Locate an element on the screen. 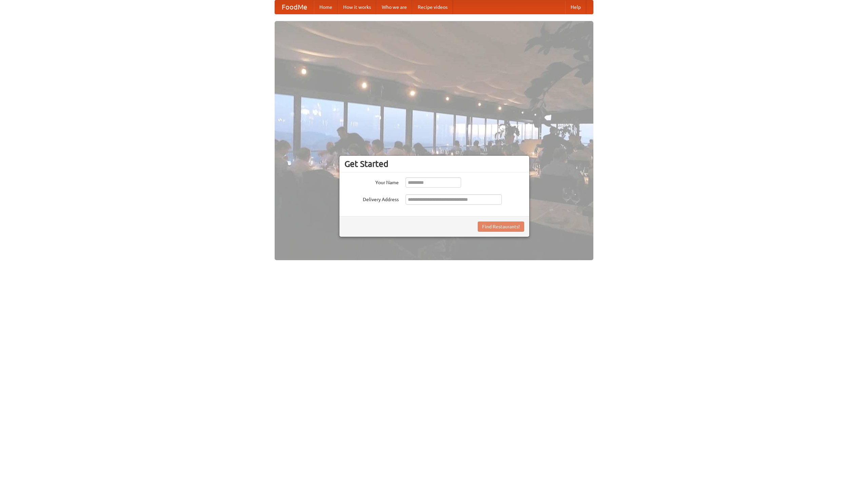 Image resolution: width=868 pixels, height=480 pixels. a: How it works is located at coordinates (357, 7).